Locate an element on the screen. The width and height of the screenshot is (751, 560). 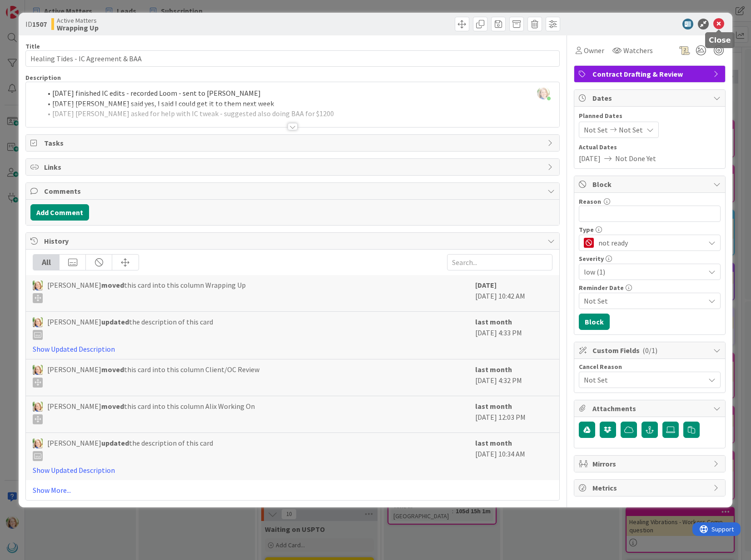
span: Block is located at coordinates (650, 184).